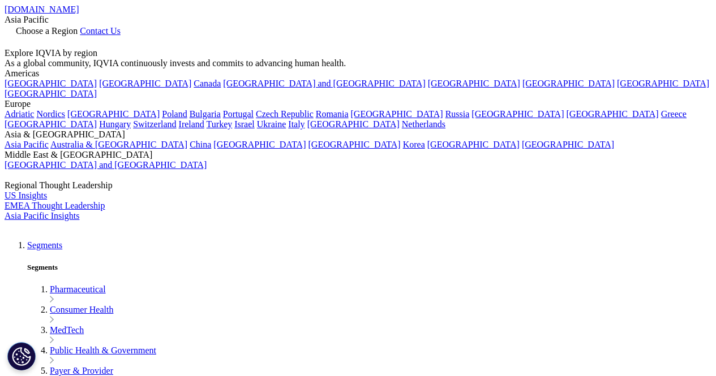 This screenshot has width=716, height=376. I want to click on span: US Insights, so click(25, 195).